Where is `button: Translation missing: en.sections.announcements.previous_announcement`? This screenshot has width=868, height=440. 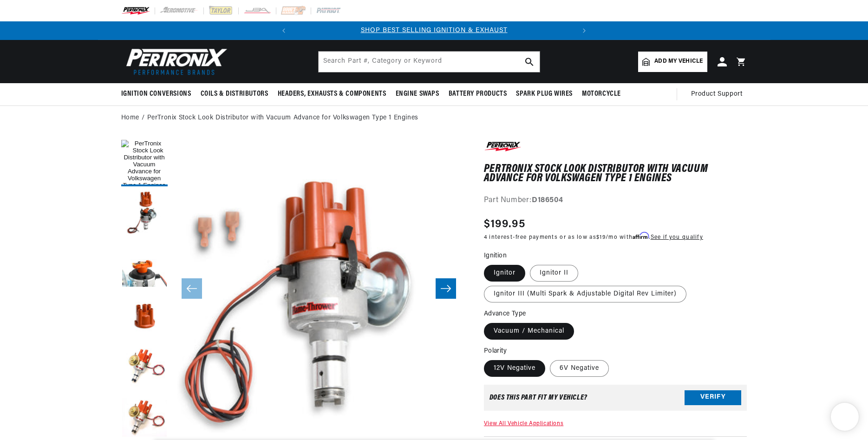
button: Translation missing: en.sections.announcements.previous_announcement is located at coordinates (284, 31).